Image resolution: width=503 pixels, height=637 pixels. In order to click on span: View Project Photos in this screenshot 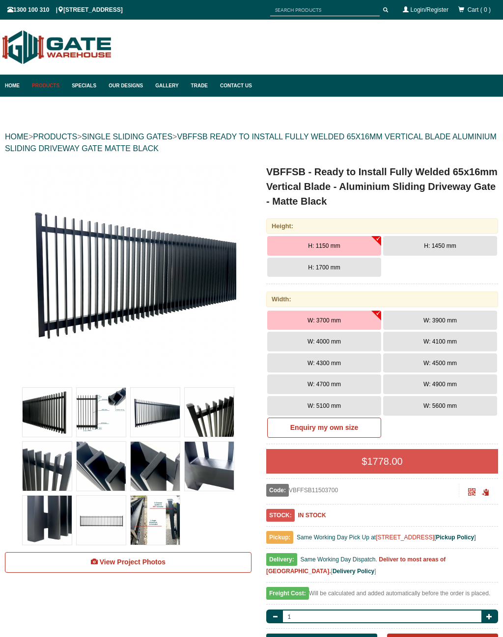, I will do `click(133, 562)`.